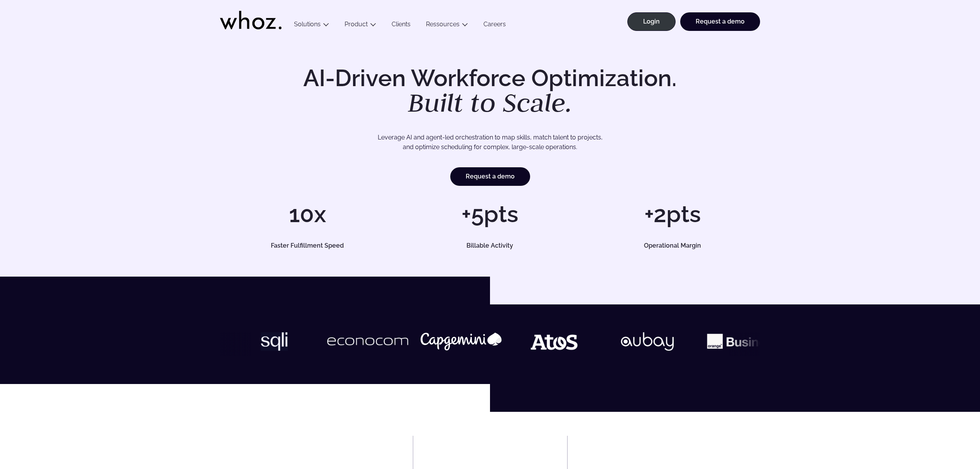 This screenshot has width=980, height=469. What do you see at coordinates (490, 214) in the screenshot?
I see `h1: +5pts` at bounding box center [490, 214].